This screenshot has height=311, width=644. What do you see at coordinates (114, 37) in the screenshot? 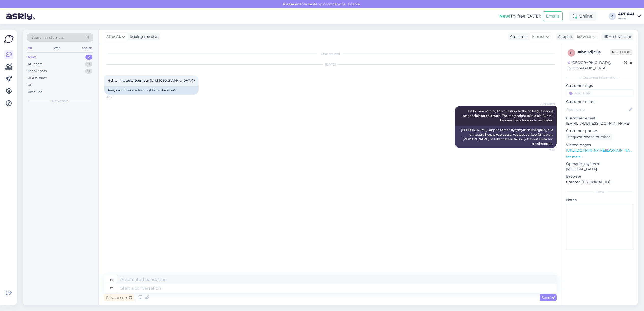
I see `span: AREAAL` at bounding box center [114, 37].